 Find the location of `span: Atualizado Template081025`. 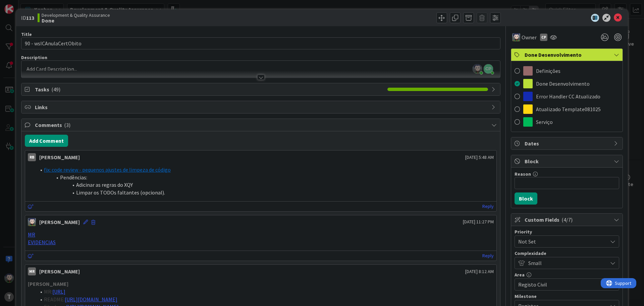

span: Atualizado Template081025 is located at coordinates (568, 109).